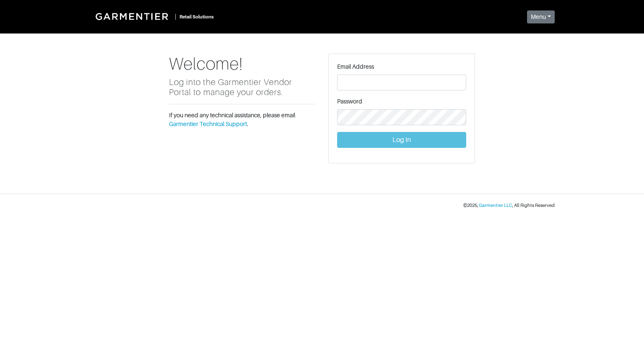 The image size is (644, 346). Describe the element at coordinates (153, 16) in the screenshot. I see `a: |Retail Solutions` at that location.